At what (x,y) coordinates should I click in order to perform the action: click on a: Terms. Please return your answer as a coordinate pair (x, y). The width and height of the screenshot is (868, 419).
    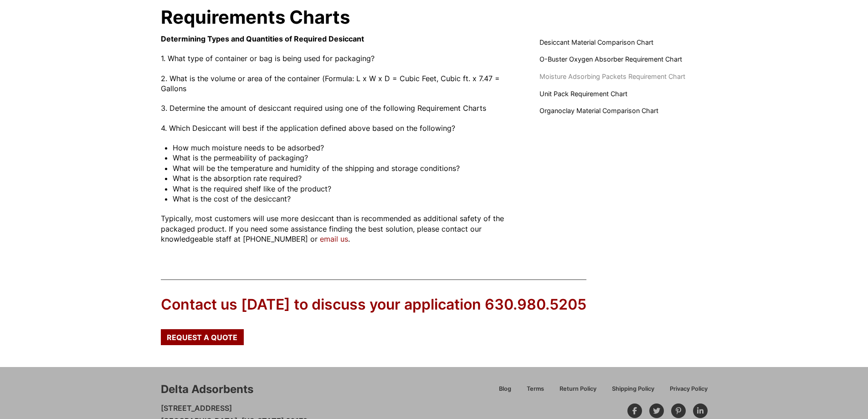
    Looking at the image, I should click on (535, 391).